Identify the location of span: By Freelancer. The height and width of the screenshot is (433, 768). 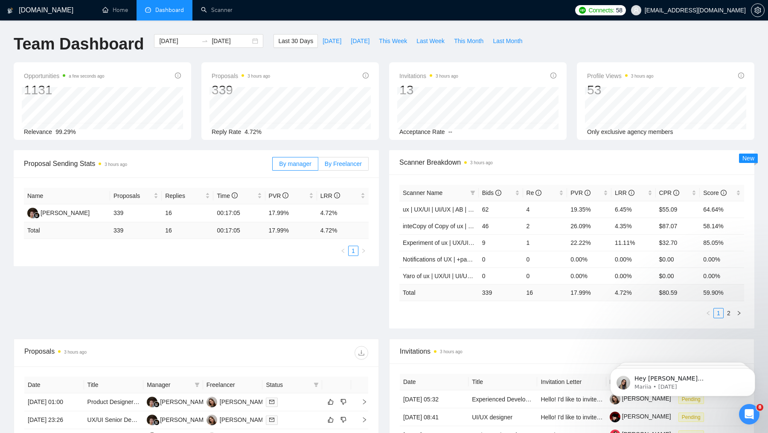
(343, 164).